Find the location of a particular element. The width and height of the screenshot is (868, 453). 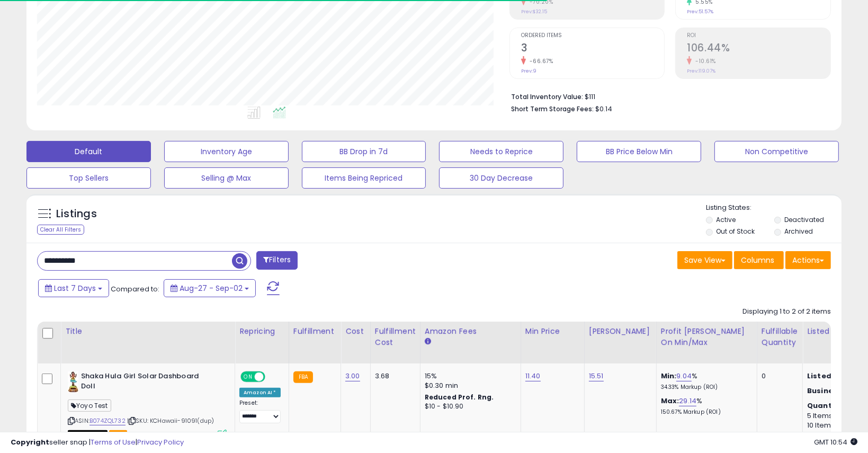

button: Actions is located at coordinates (808, 260).